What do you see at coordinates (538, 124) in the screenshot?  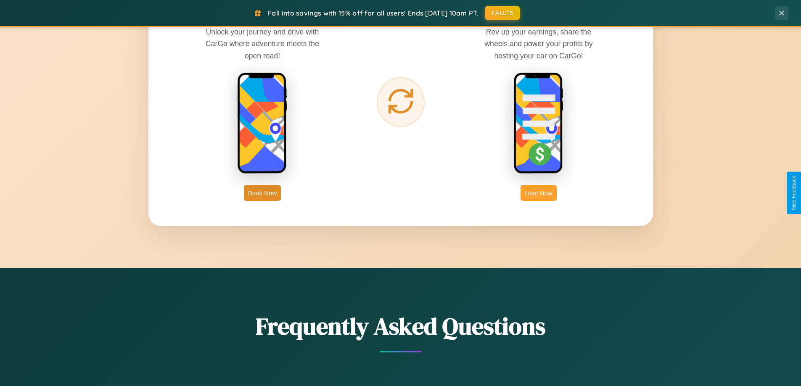 I see `img: host phone` at bounding box center [538, 124].